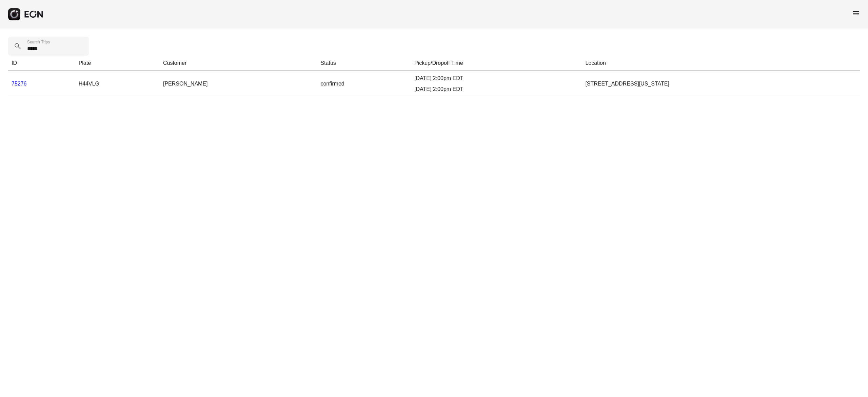  I want to click on label: Search Trips, so click(39, 42).